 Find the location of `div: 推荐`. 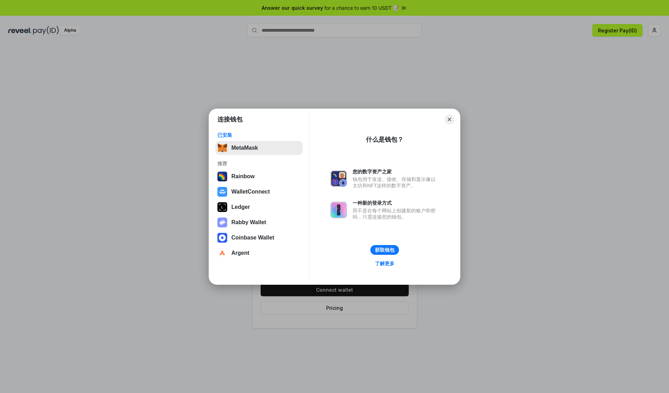

div: 推荐 is located at coordinates (259, 164).